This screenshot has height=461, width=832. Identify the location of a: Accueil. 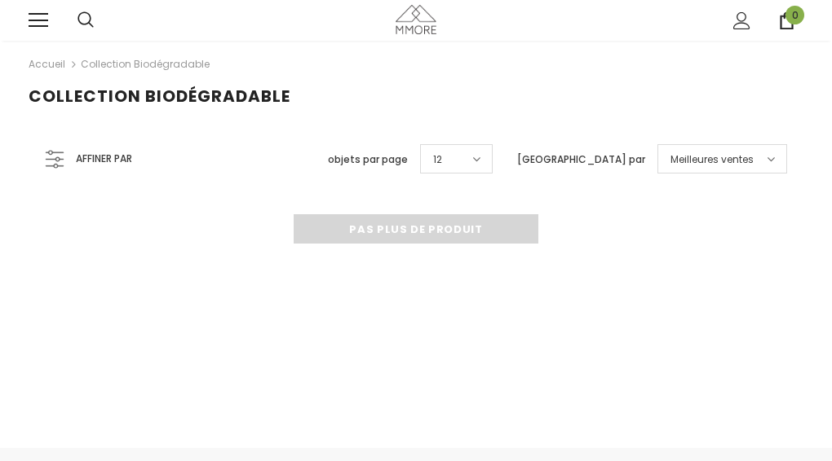
(46, 64).